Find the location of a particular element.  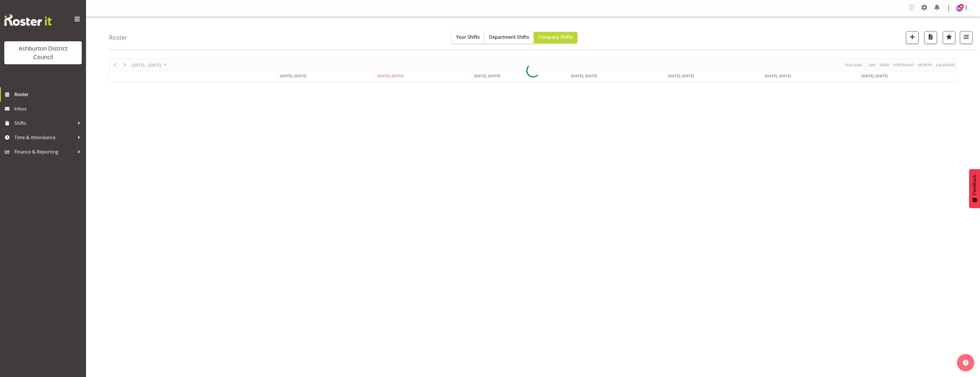

img: hayley-dickson3805.jpg is located at coordinates (960, 8).